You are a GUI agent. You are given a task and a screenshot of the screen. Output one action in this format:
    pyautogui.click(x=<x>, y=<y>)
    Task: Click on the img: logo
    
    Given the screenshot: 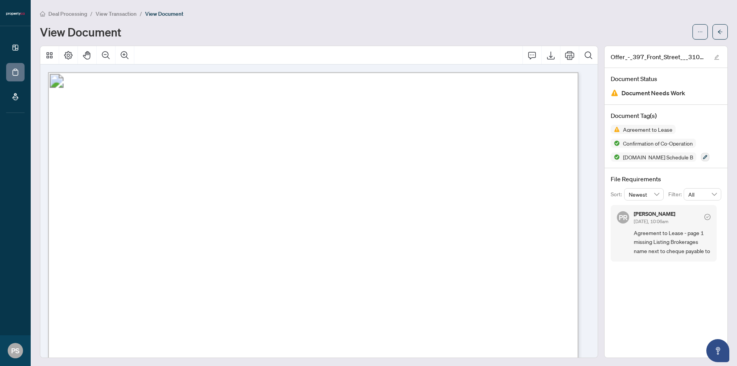 What is the action you would take?
    pyautogui.click(x=15, y=14)
    